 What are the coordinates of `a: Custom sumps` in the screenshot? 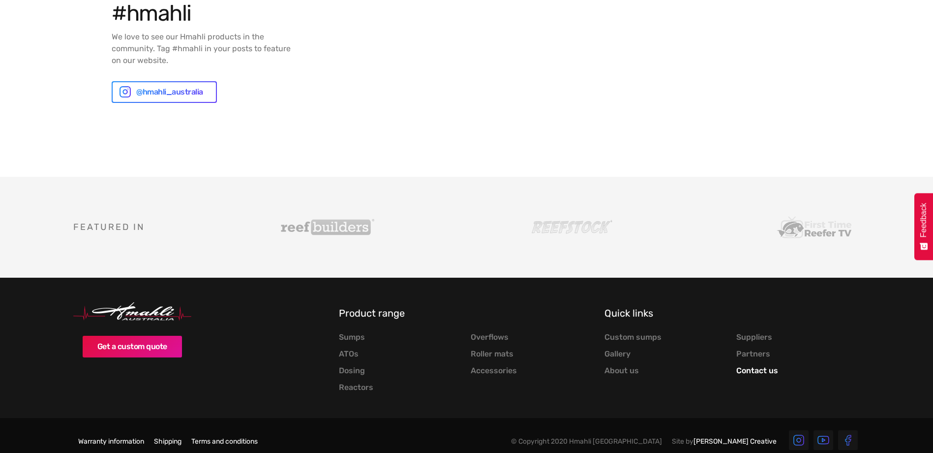 It's located at (633, 337).